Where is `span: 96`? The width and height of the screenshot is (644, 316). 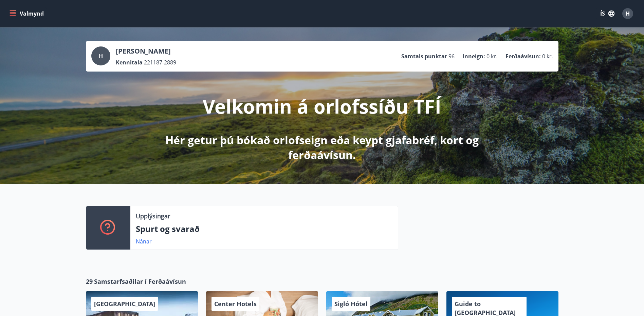 span: 96 is located at coordinates (451, 56).